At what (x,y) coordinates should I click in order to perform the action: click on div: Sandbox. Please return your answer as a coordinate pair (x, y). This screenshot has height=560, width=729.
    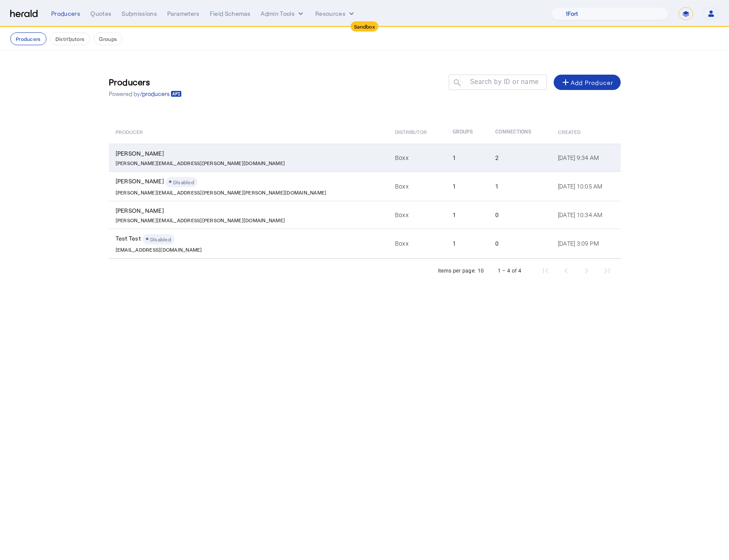
    Looking at the image, I should click on (364, 27).